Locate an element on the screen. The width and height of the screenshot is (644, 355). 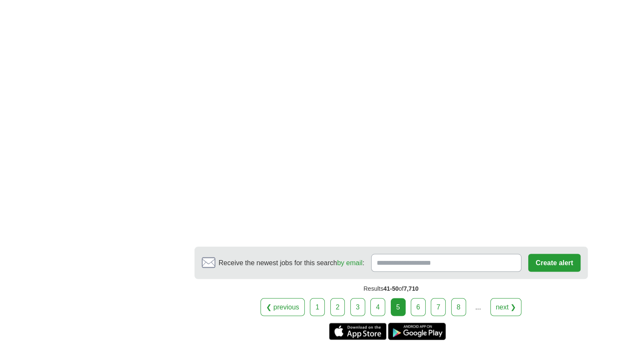
div: 5 is located at coordinates (398, 307).